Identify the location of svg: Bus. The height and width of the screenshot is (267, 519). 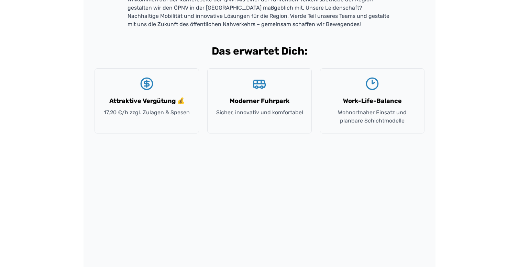
(260, 84).